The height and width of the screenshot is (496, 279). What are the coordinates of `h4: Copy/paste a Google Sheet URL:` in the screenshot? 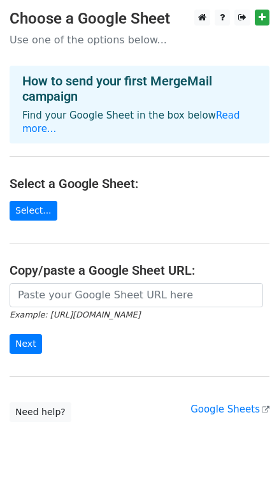 It's located at (140, 270).